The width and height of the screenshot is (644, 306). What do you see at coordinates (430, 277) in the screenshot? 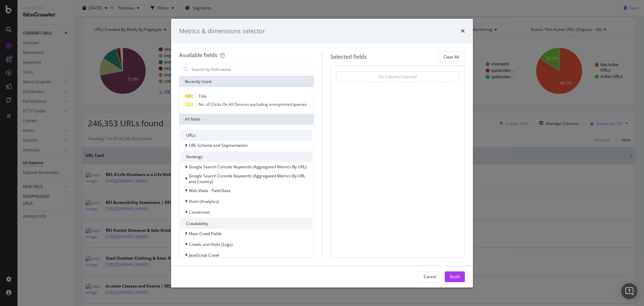
I see `button: Cancel` at bounding box center [430, 277].